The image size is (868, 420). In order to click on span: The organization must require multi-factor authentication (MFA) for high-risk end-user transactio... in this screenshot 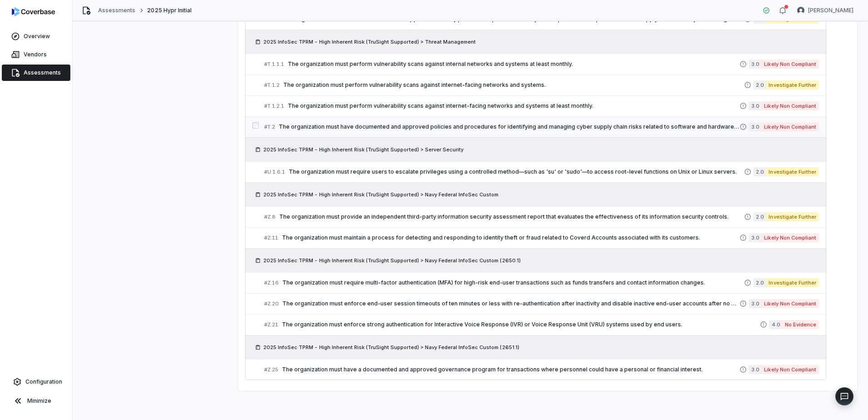, I will do `click(513, 283)`.